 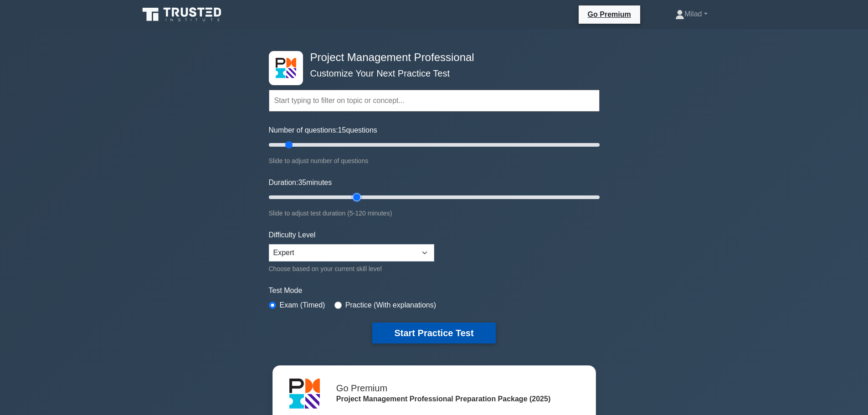 I want to click on span: 15, so click(x=342, y=130).